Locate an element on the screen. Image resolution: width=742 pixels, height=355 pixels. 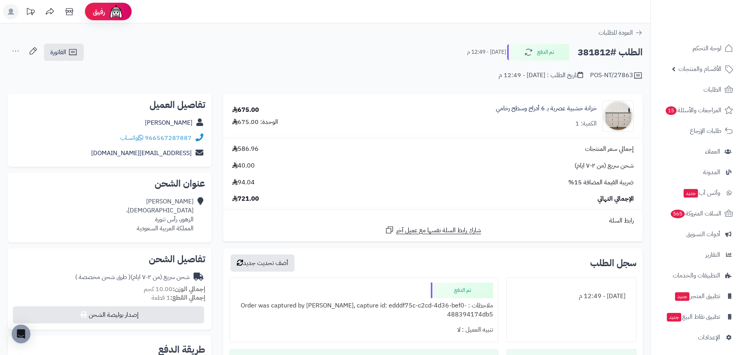
a: شارك رابط السلة نفسها مع عميل آخر is located at coordinates (433, 230).